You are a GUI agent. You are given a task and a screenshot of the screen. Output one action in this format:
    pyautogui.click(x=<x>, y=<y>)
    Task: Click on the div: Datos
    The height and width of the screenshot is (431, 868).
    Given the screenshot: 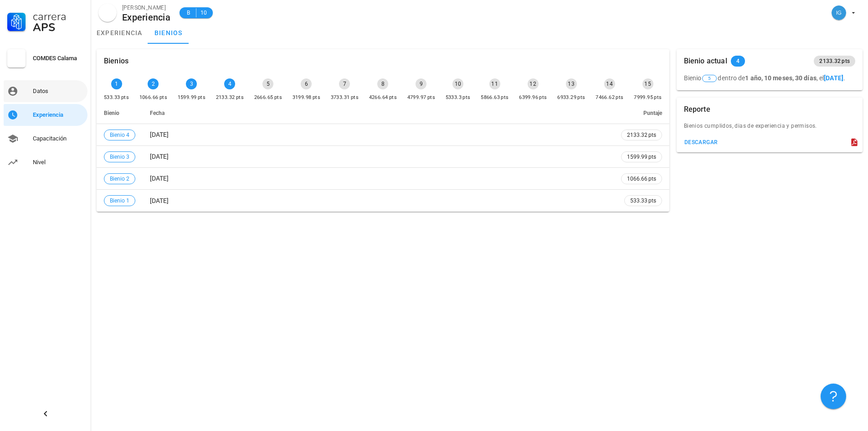 What is the action you would take?
    pyautogui.click(x=59, y=91)
    